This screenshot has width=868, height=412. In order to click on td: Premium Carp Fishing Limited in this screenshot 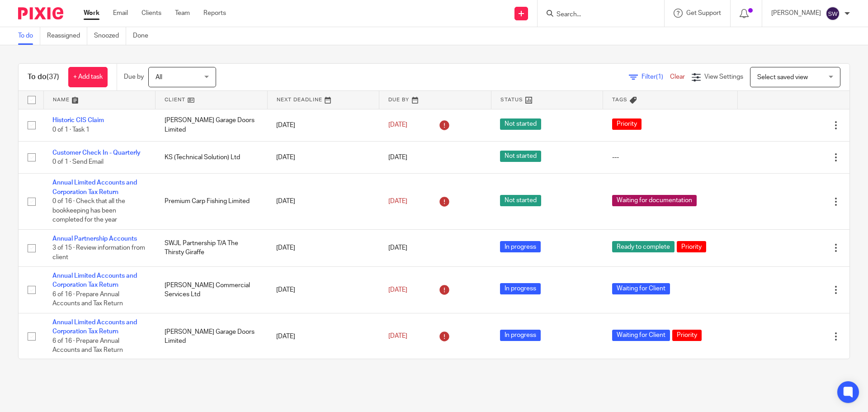, I will do `click(212, 201)`.